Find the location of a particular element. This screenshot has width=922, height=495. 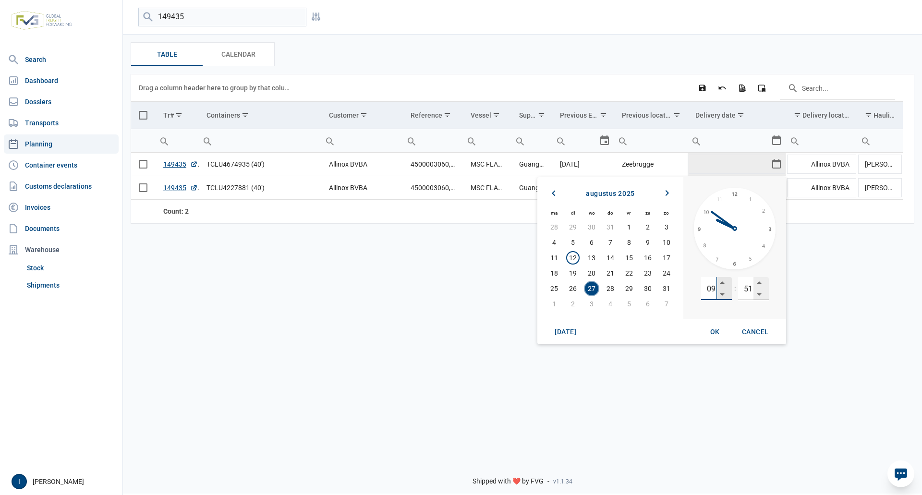

span: 8 is located at coordinates (629, 243).